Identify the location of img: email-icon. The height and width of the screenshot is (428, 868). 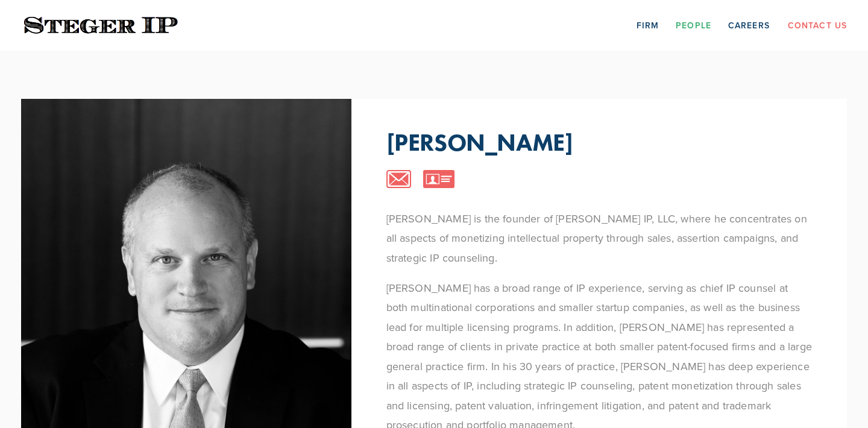
(399, 179).